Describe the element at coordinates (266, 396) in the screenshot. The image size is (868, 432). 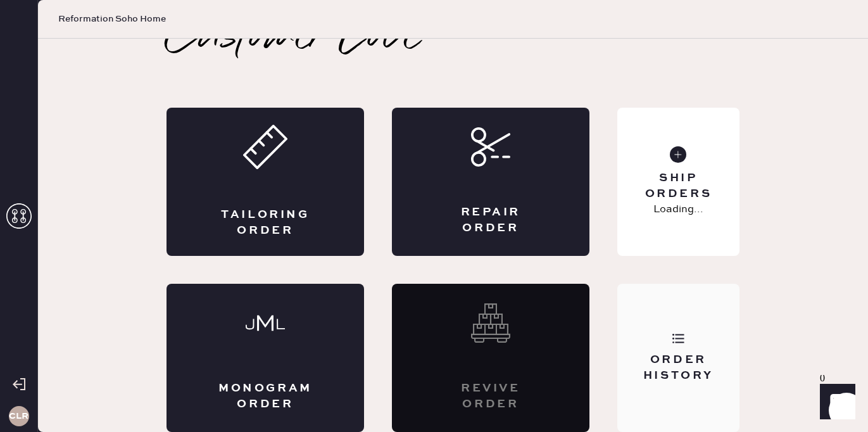
I see `div: Monogram Order` at that location.